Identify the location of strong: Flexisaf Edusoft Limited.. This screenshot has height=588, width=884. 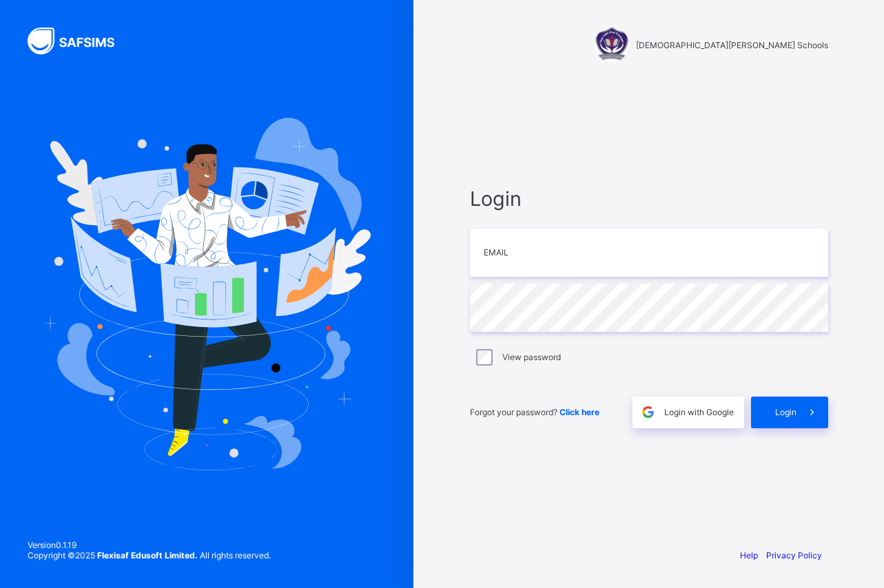
(148, 555).